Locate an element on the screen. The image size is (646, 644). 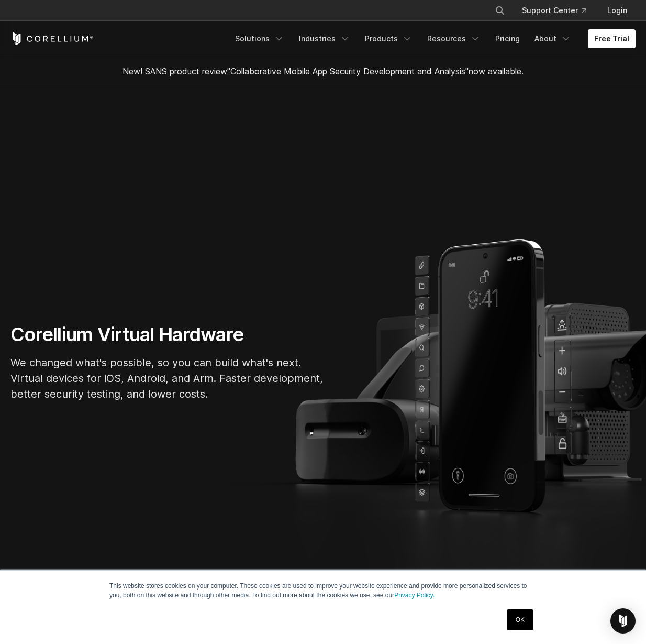
a: Resources is located at coordinates (454, 39).